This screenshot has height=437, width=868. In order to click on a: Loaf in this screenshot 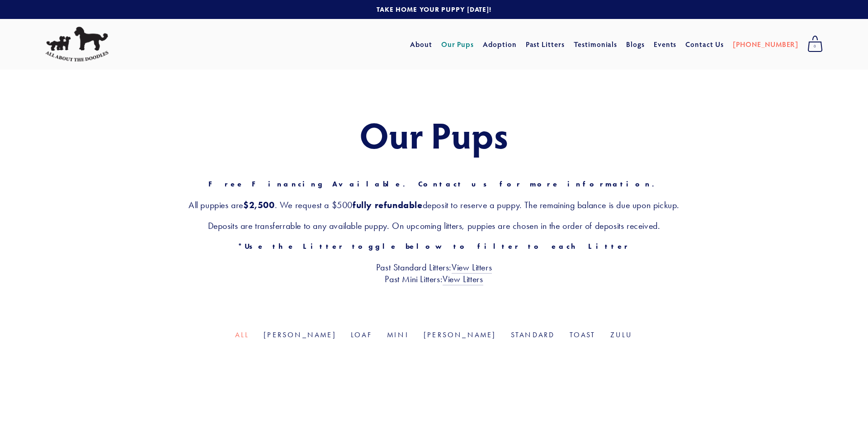, I will do `click(361, 334)`.